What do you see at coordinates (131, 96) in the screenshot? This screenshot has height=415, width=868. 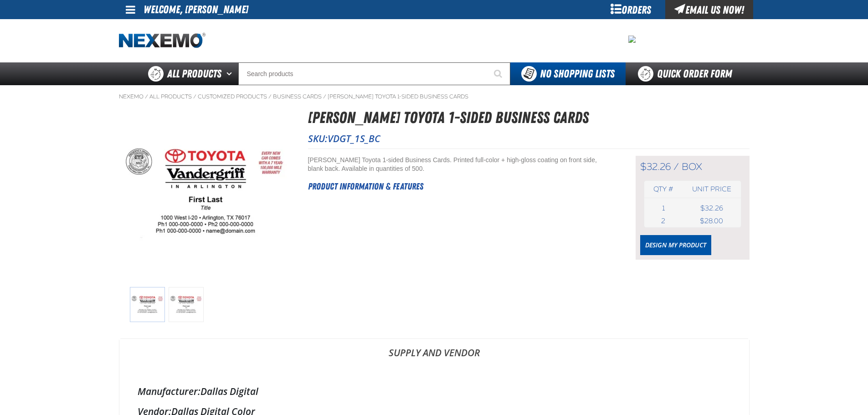 I see `a: Nexemo` at bounding box center [131, 96].